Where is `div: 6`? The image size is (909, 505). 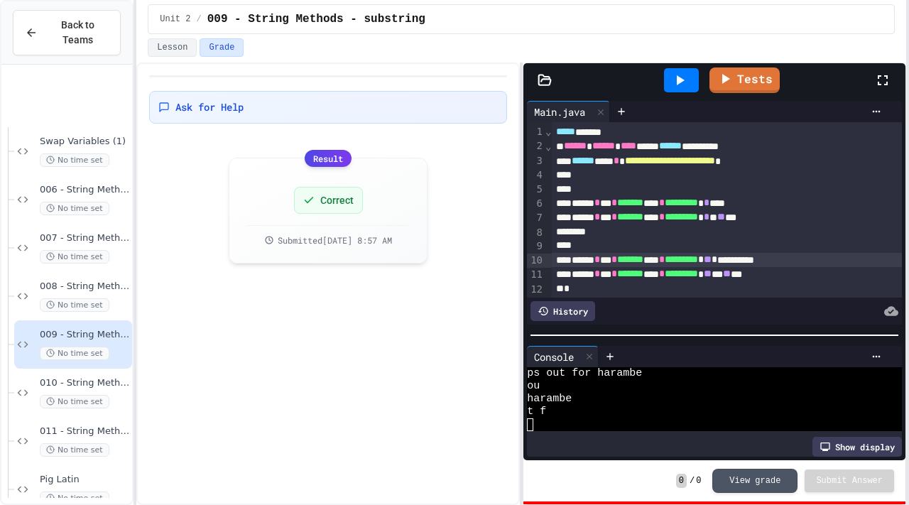 div: 6 is located at coordinates (536, 204).